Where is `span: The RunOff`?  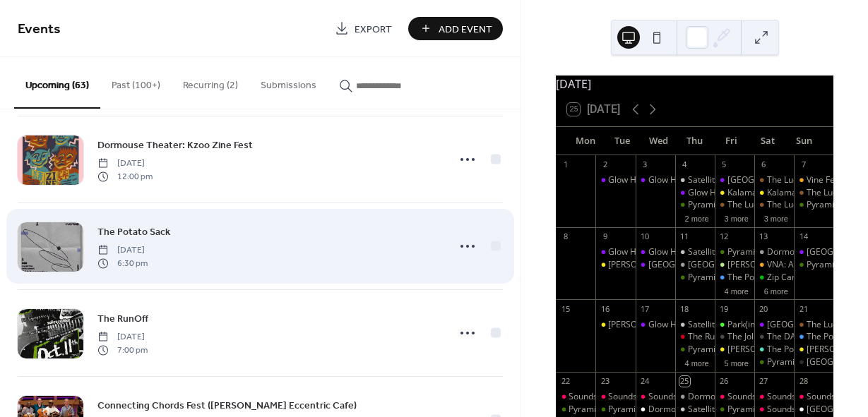 span: The RunOff is located at coordinates (123, 319).